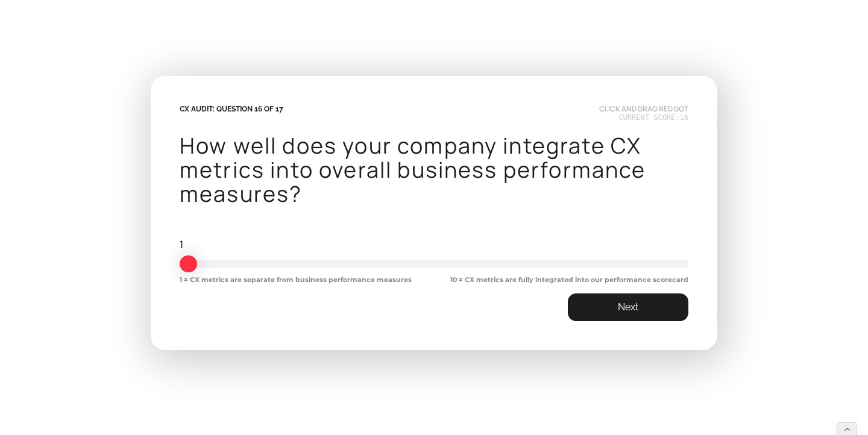 The image size is (868, 435). What do you see at coordinates (434, 170) in the screenshot?
I see `label: How well does your company integrate CX metrics into overall business performance measures?` at bounding box center [434, 170].